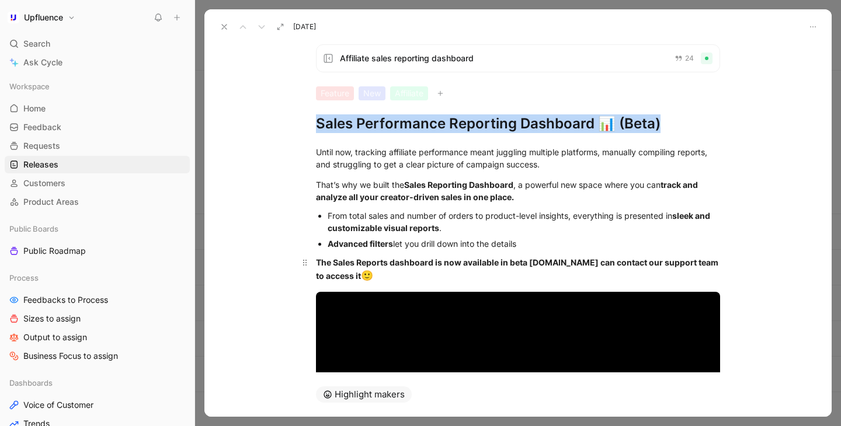  I want to click on span: Customers, so click(44, 183).